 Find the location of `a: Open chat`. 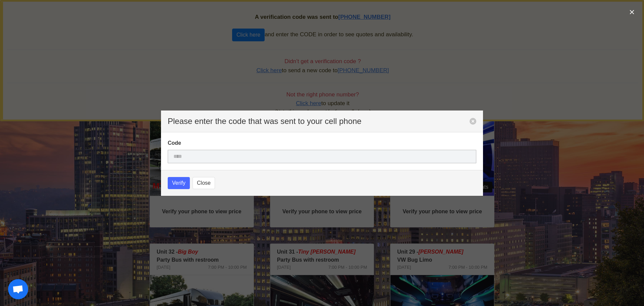

a: Open chat is located at coordinates (19, 288).